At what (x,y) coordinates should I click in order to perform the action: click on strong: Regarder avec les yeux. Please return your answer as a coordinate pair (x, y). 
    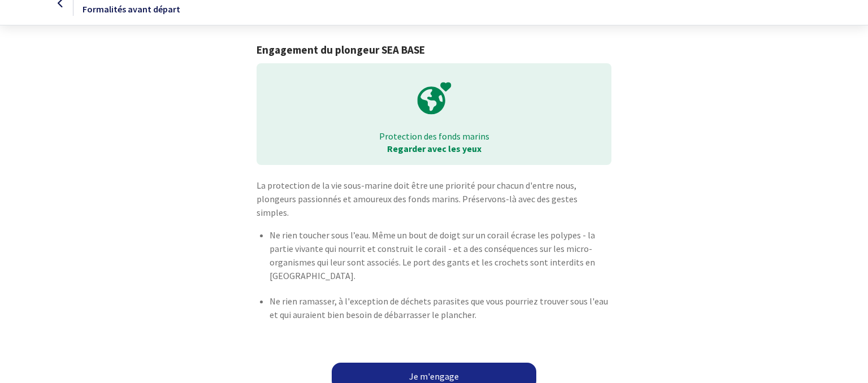
    Looking at the image, I should click on (434, 148).